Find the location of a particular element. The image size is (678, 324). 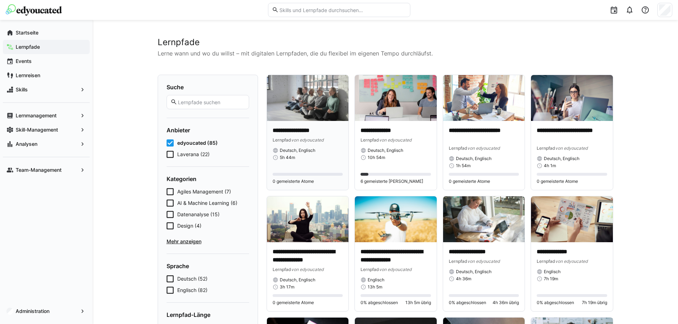

h4: Lernpfad-Länge is located at coordinates (208, 315).